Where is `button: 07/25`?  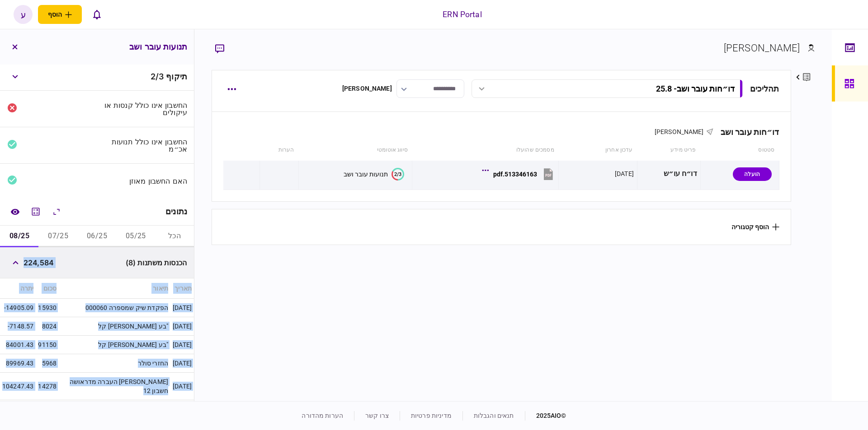 button: 07/25 is located at coordinates (58, 237).